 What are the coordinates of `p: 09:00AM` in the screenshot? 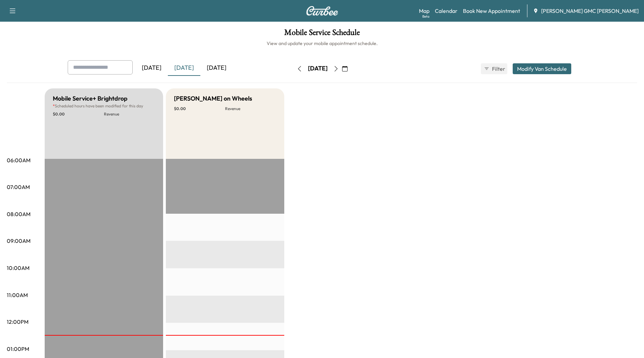 It's located at (19, 241).